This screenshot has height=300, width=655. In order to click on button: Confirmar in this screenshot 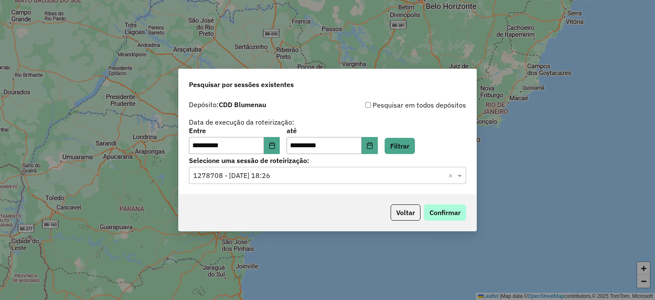, I will do `click(445, 212)`.